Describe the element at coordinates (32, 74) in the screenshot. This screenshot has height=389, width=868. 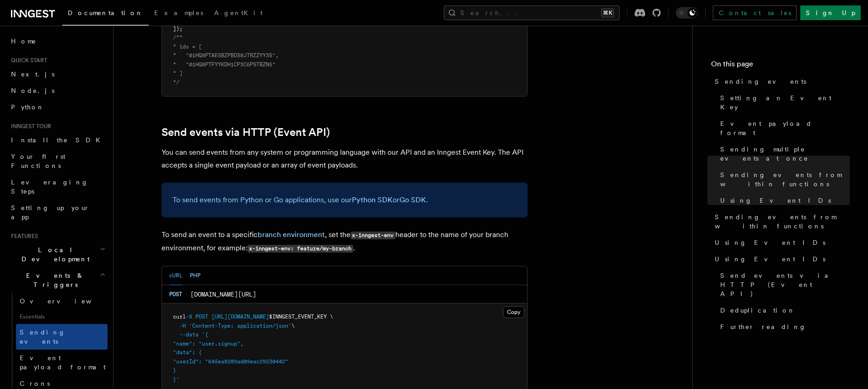
I see `span: Next.js` at that location.